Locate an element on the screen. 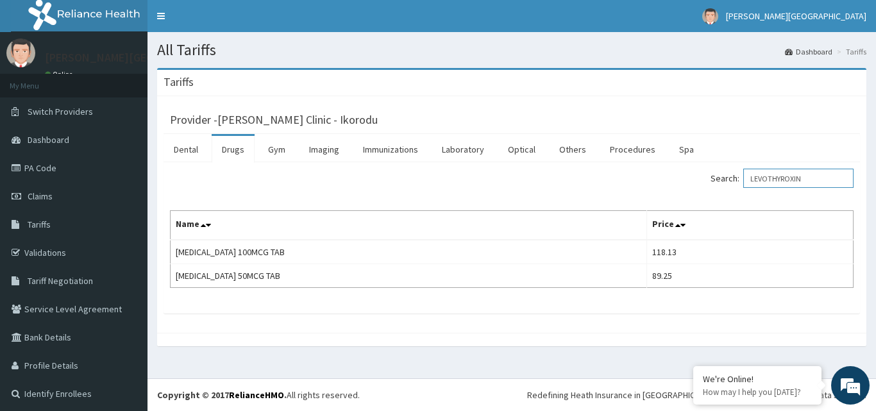  a: Laboratory is located at coordinates (463, 149).